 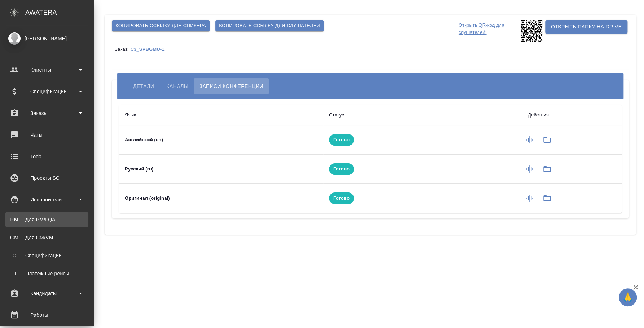 What do you see at coordinates (47, 178) in the screenshot?
I see `a: Проекты SC` at bounding box center [47, 178].